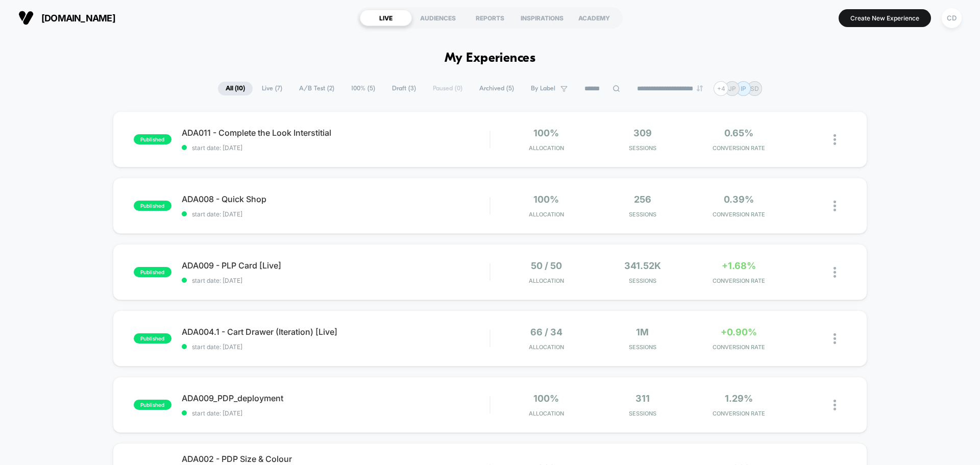 The width and height of the screenshot is (980, 465). Describe the element at coordinates (952, 18) in the screenshot. I see `div: CD` at that location.